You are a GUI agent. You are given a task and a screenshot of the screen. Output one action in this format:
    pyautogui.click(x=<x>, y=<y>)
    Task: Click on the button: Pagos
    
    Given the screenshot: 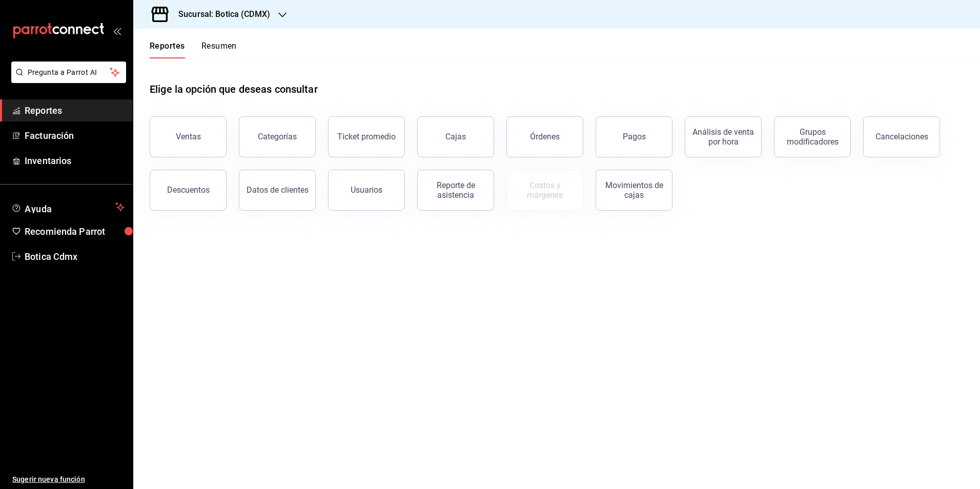 What is the action you would take?
    pyautogui.click(x=634, y=137)
    